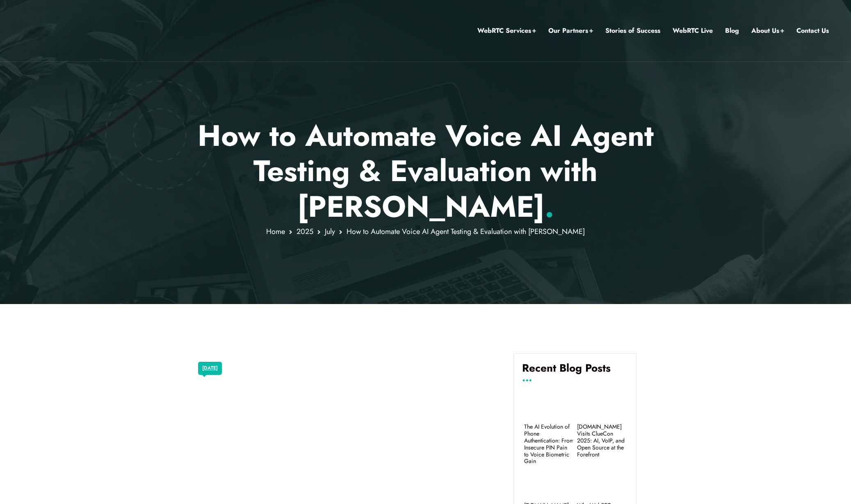 The image size is (851, 504). I want to click on a: WebRTC Live, so click(693, 31).